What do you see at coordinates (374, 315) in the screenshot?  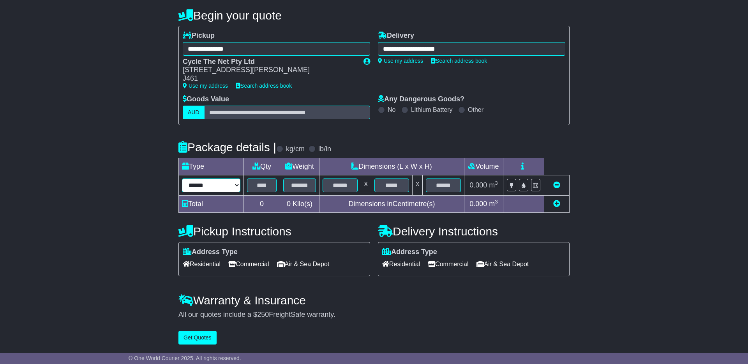 I see `div: All our quotes include a $ FreightSafe warranty.` at bounding box center [374, 315].